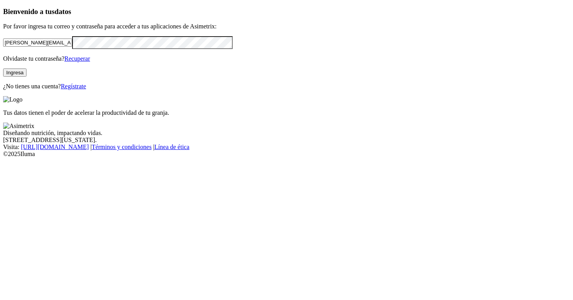 This screenshot has height=300, width=573. Describe the element at coordinates (15, 72) in the screenshot. I see `button: Ingresa` at that location.